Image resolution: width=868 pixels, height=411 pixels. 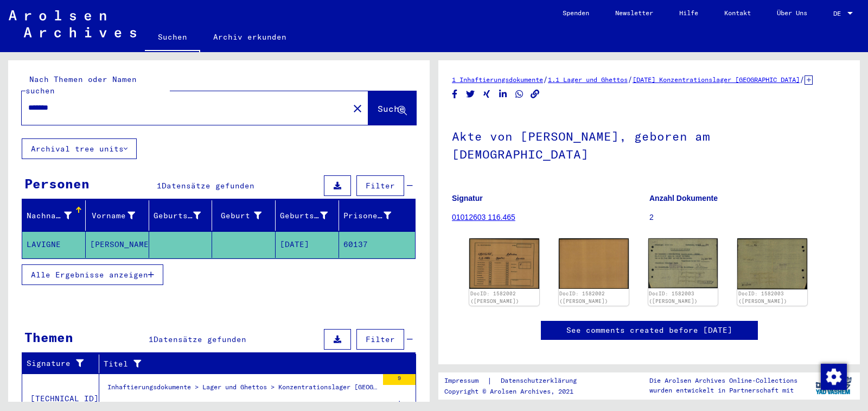 I want to click on a: Archiv erkunden, so click(x=250, y=37).